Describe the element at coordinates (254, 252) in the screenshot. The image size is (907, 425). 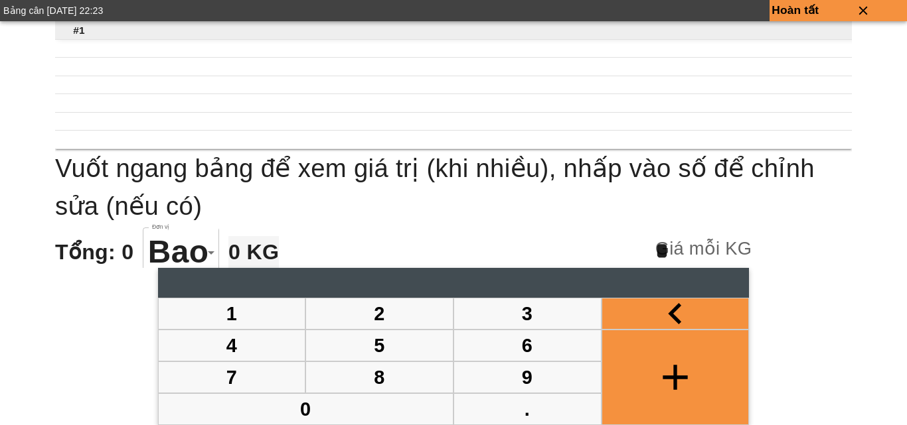
I see `p: 0 KG` at that location.